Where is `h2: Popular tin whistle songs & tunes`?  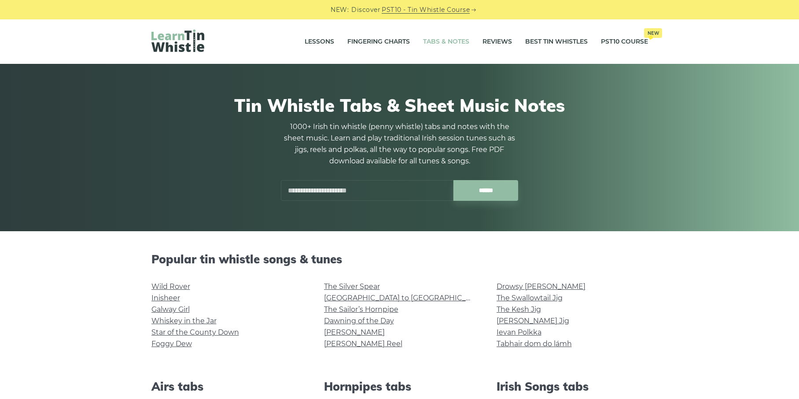
h2: Popular tin whistle songs & tunes is located at coordinates (400, 259).